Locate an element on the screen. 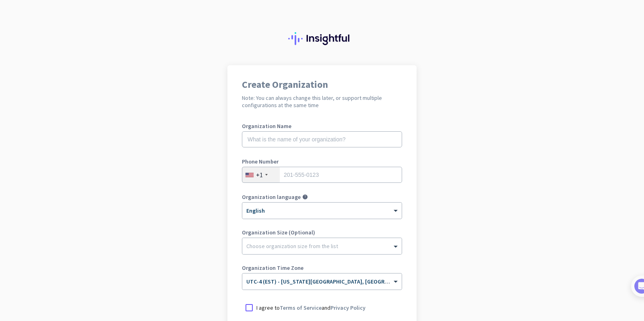 This screenshot has width=644, height=321. i: help is located at coordinates (305, 197).